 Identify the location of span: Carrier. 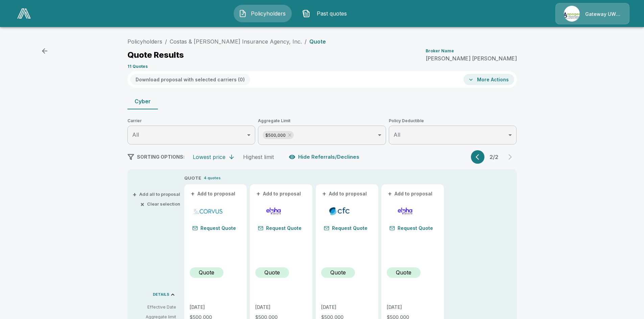
(191, 121).